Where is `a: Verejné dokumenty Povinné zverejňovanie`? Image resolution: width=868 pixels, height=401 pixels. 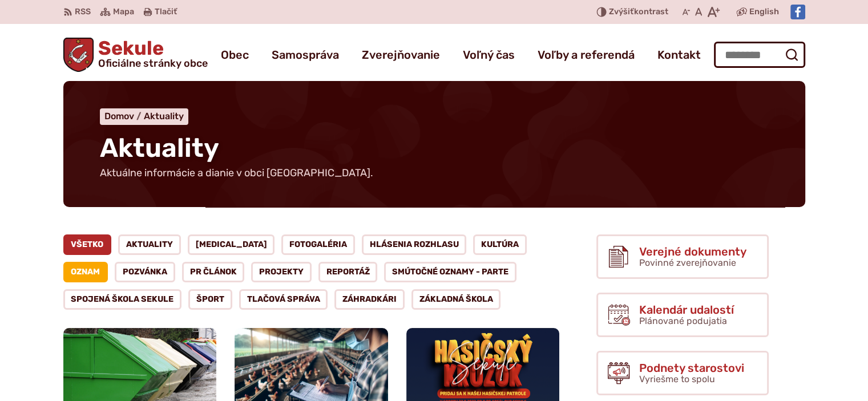 a: Verejné dokumenty Povinné zverejňovanie is located at coordinates (683, 257).